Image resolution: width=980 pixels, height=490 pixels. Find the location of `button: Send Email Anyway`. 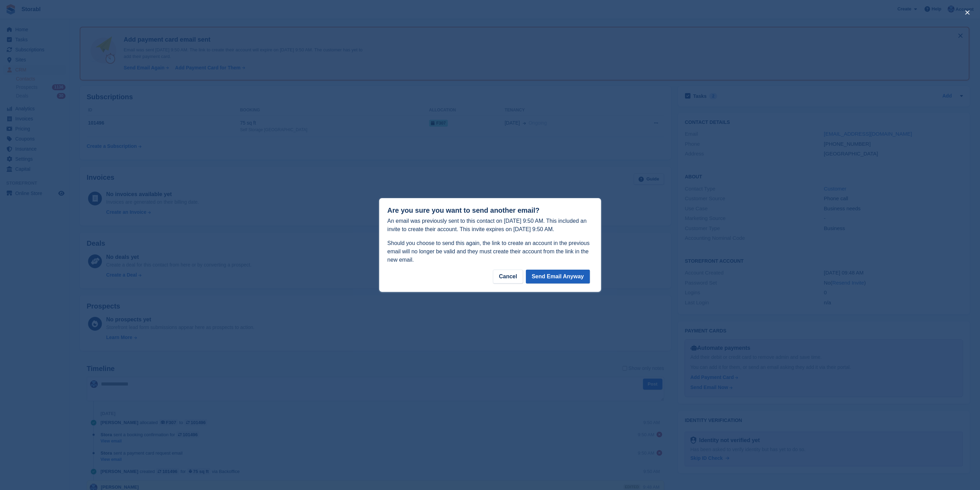

button: Send Email Anyway is located at coordinates (558, 276).